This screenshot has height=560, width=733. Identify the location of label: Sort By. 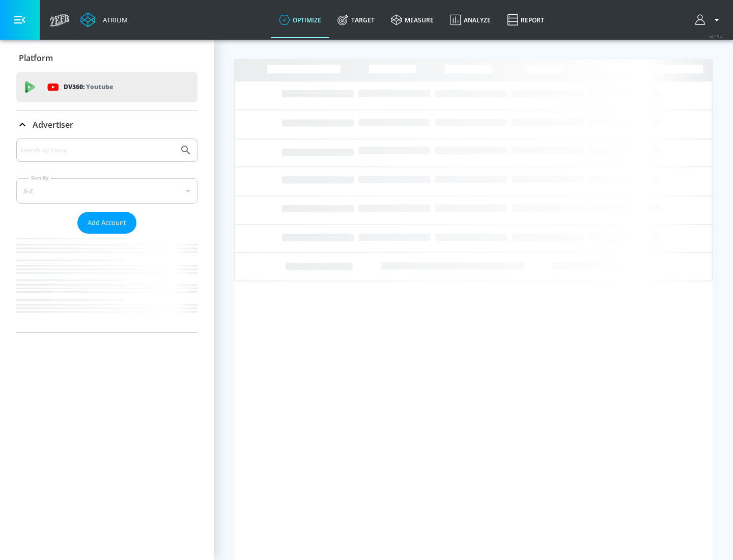
(39, 178).